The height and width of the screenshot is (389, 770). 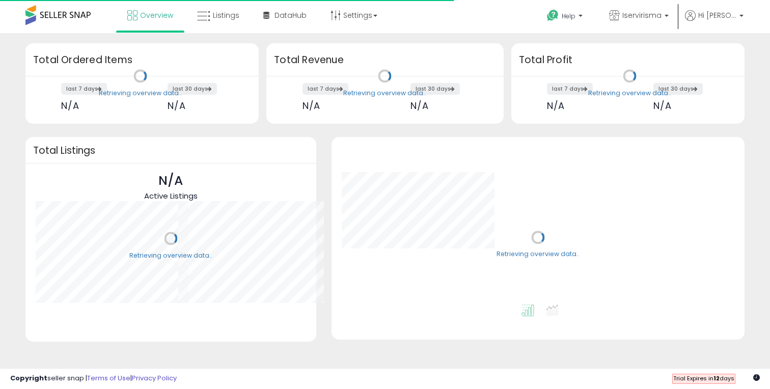 What do you see at coordinates (108, 378) in the screenshot?
I see `a: Terms of Use` at bounding box center [108, 378].